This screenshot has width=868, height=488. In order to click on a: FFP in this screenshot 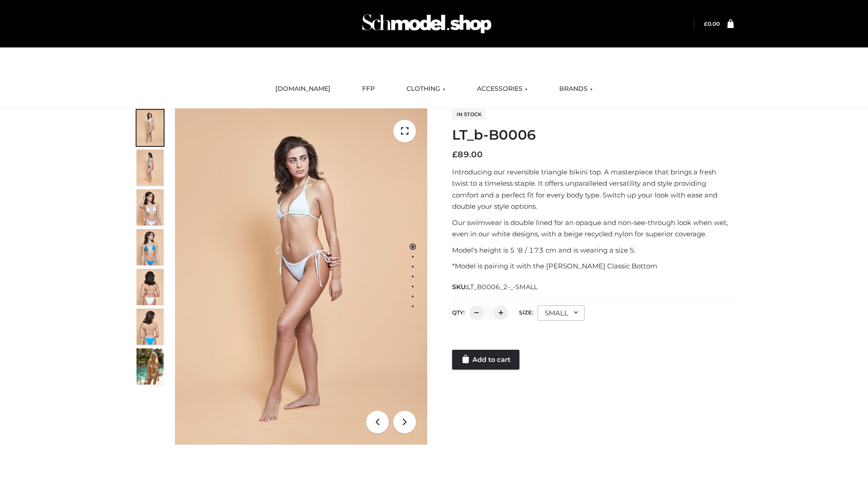, I will do `click(368, 89)`.